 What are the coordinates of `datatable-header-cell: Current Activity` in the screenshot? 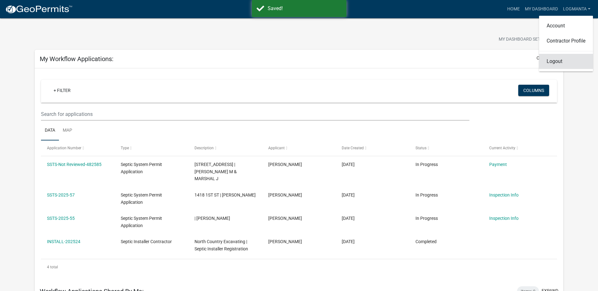 It's located at (520, 148).